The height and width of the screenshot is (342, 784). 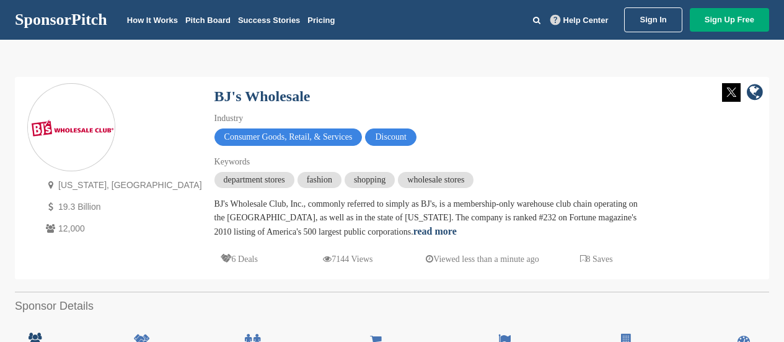 I want to click on a: Sign Up Free, so click(x=730, y=20).